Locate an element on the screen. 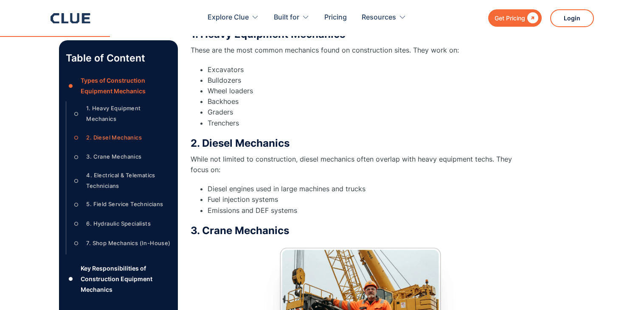 The height and width of the screenshot is (310, 644). h3: 3. Crane Mechanics is located at coordinates (360, 231).